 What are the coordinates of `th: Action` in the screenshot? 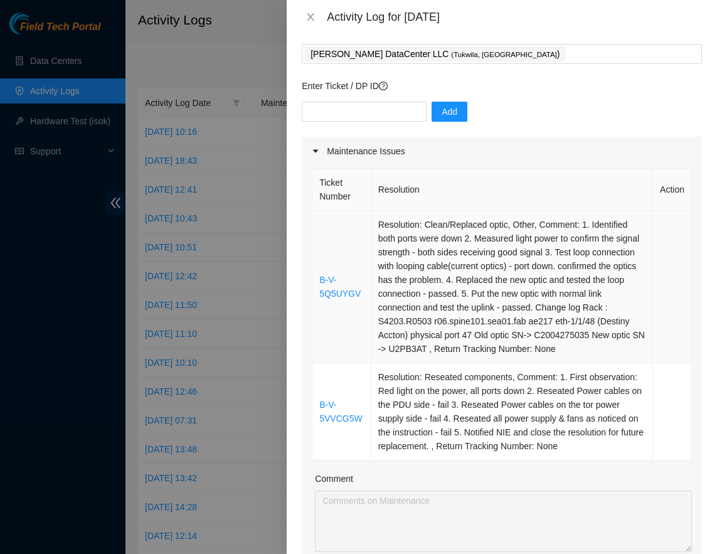 It's located at (672, 189).